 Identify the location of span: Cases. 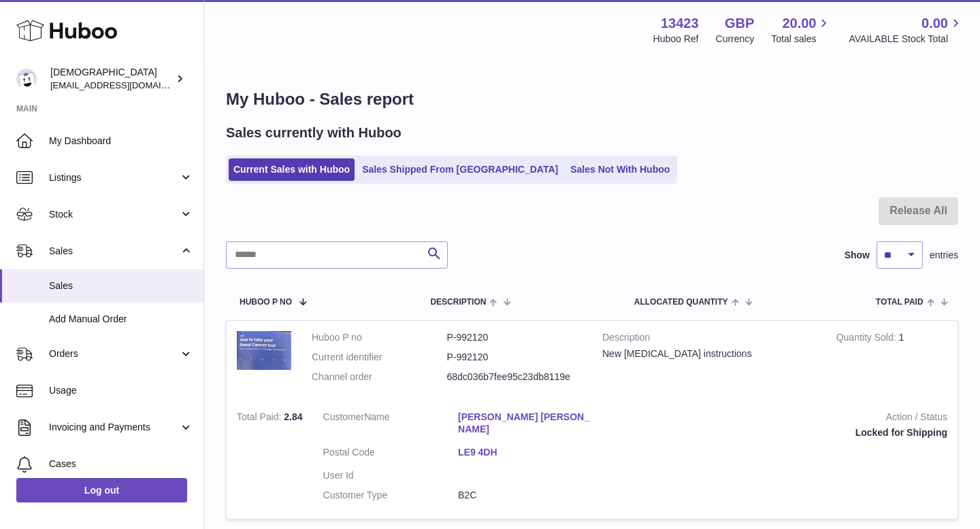
(121, 464).